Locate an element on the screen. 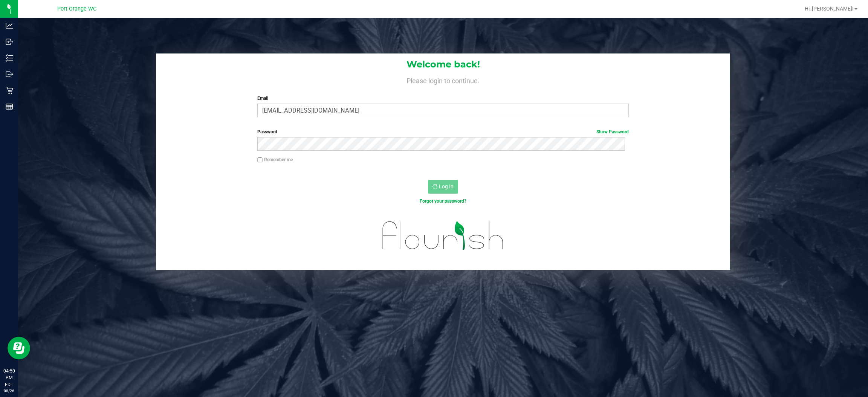 This screenshot has height=397, width=868. inline-svg: Analytics is located at coordinates (9, 25).